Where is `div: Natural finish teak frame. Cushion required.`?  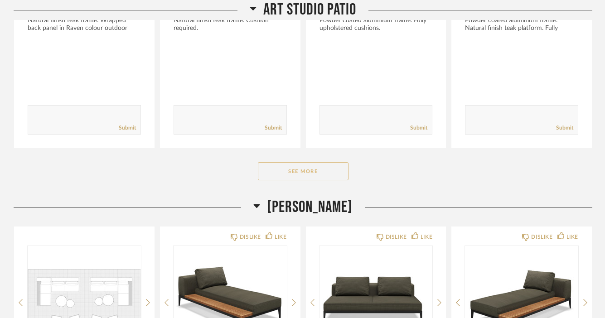 div: Natural finish teak frame. Cushion required. is located at coordinates (230, 24).